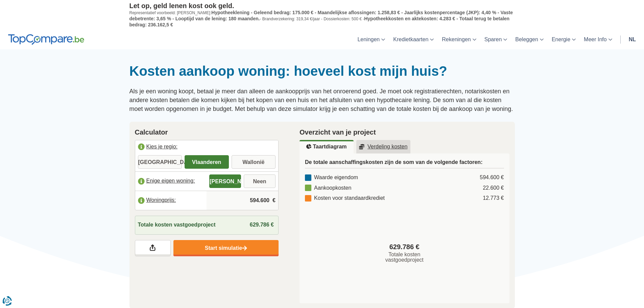 The height and width of the screenshot is (308, 644). I want to click on h2: Calculator, so click(207, 132).